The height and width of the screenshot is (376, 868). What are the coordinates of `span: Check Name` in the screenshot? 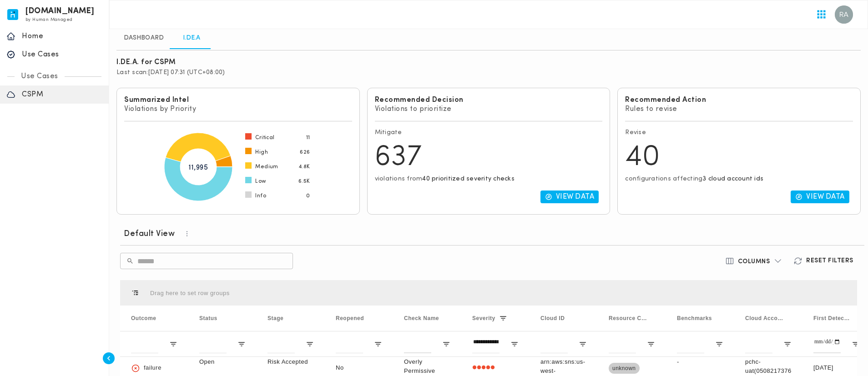 It's located at (421, 319).